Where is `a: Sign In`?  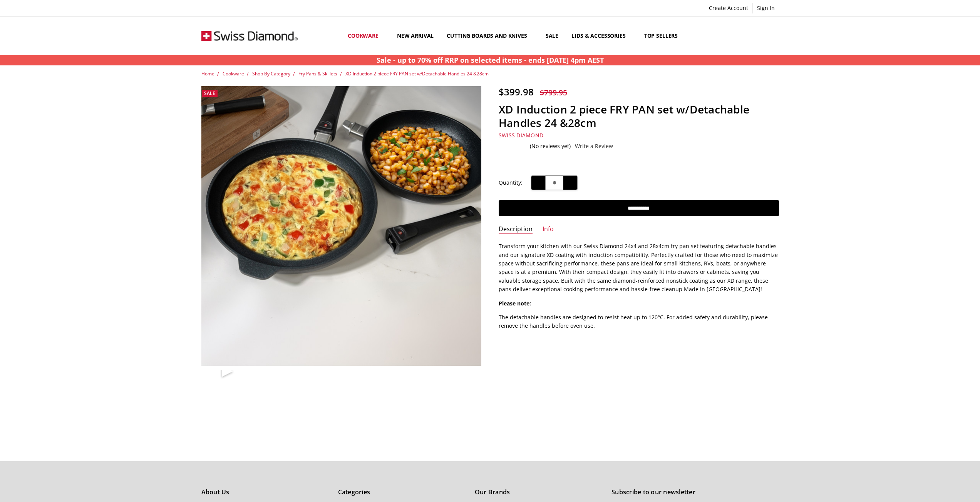 a: Sign In is located at coordinates (766, 8).